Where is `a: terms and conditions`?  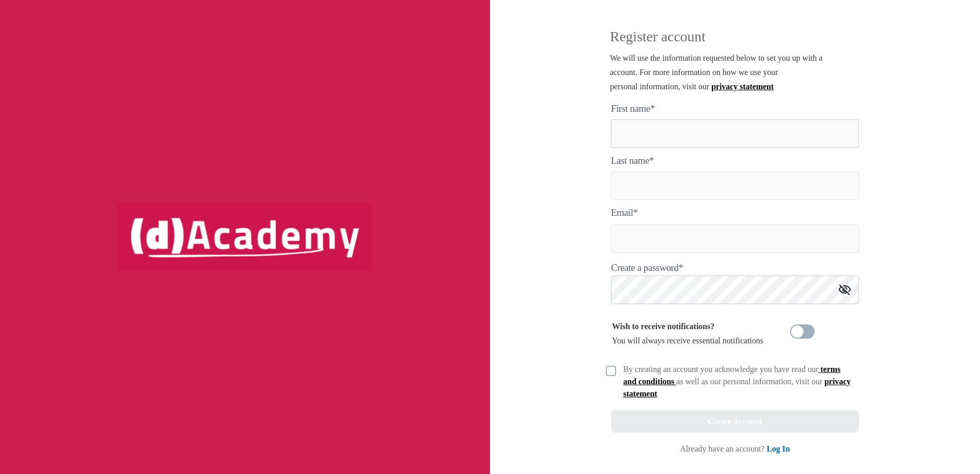
a: terms and conditions is located at coordinates (732, 375).